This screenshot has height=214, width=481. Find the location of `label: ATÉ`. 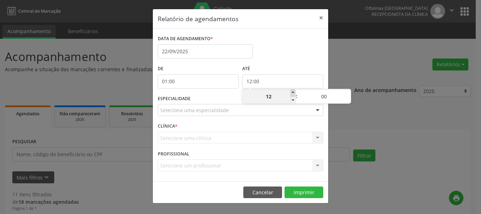

label: ATÉ is located at coordinates (283, 69).